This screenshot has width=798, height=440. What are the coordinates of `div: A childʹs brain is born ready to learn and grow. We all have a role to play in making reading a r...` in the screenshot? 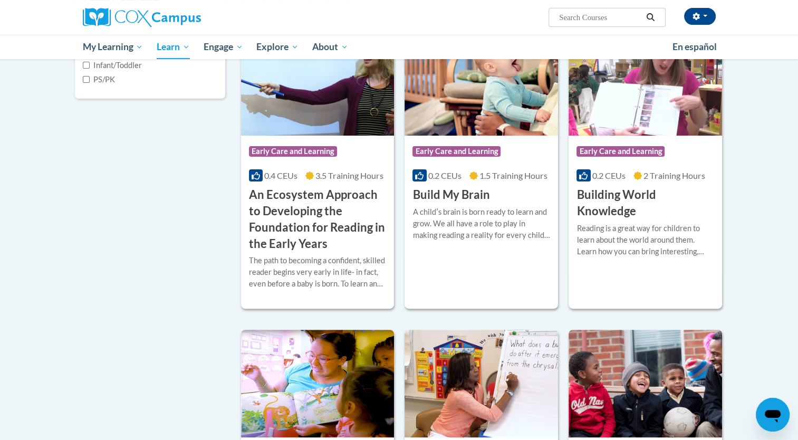 It's located at (481, 224).